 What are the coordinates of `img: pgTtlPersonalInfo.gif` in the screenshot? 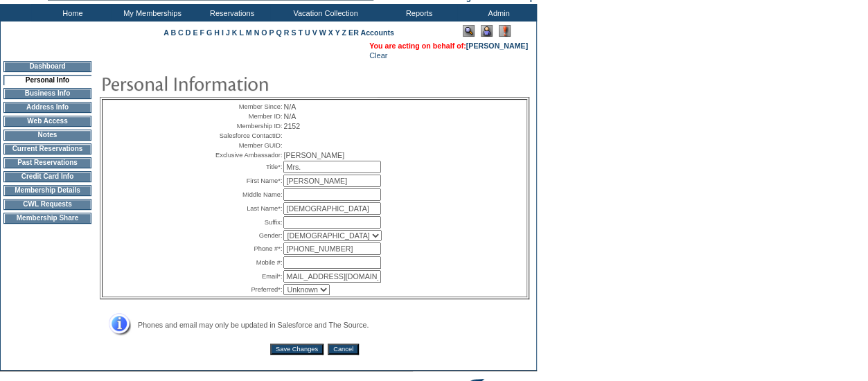 It's located at (239, 83).